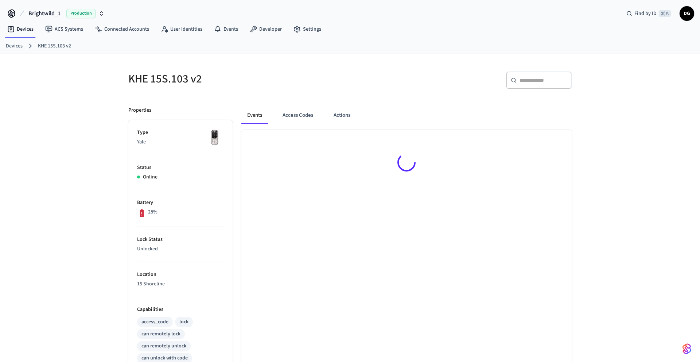 Image resolution: width=700 pixels, height=362 pixels. I want to click on a: Settings, so click(307, 29).